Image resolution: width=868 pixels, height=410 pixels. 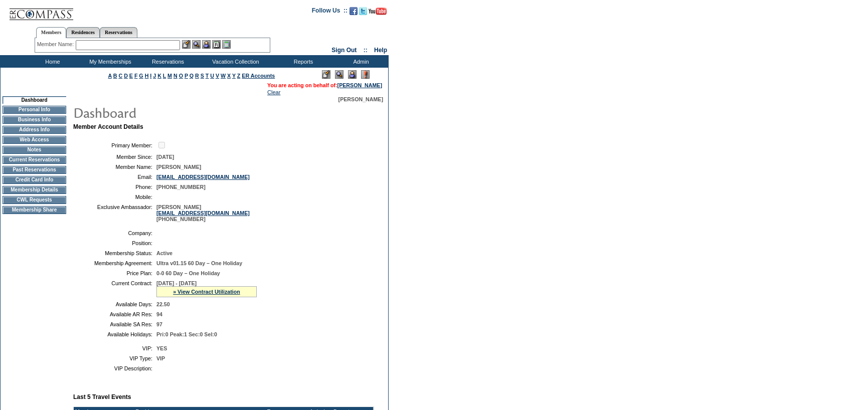 What do you see at coordinates (115, 243) in the screenshot?
I see `td: Position:` at bounding box center [115, 243].